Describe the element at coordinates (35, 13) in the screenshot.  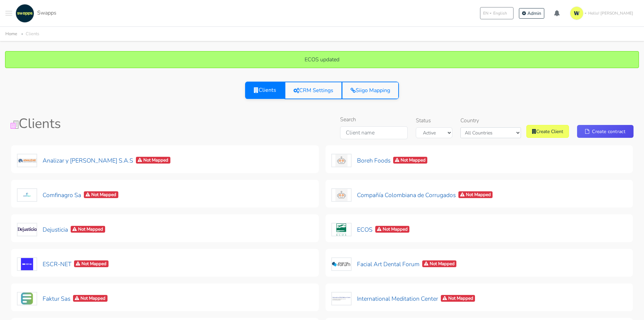
I see `a: Swapps` at that location.